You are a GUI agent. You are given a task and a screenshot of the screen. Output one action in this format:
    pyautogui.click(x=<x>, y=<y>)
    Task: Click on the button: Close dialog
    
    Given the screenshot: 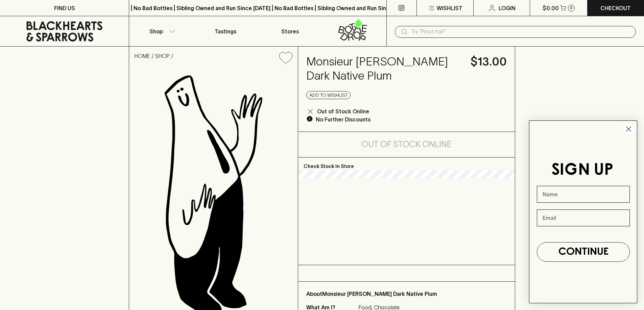 What is the action you would take?
    pyautogui.click(x=628, y=129)
    